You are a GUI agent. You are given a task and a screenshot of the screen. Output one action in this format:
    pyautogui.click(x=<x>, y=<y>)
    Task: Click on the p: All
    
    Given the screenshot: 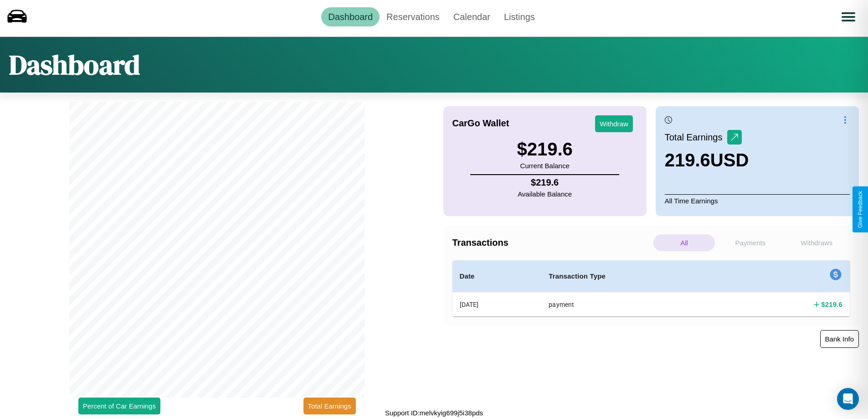 What is the action you would take?
    pyautogui.click(x=684, y=243)
    